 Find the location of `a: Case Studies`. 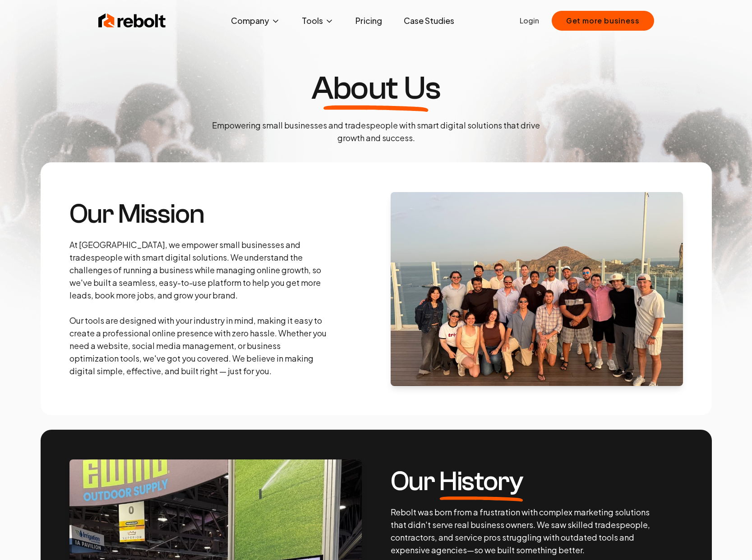

a: Case Studies is located at coordinates (429, 21).